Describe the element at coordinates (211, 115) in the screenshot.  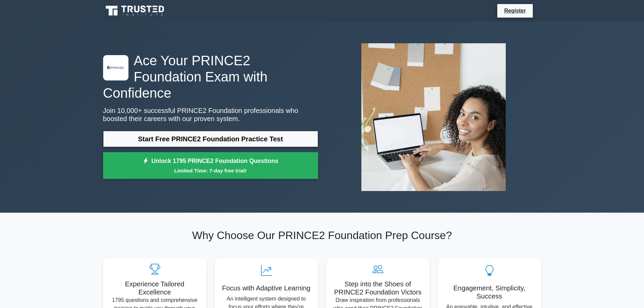
I see `p: Join 10,000+ successful PRINCE2 Foundation professionals who boosted their careers with our prove...` at that location.